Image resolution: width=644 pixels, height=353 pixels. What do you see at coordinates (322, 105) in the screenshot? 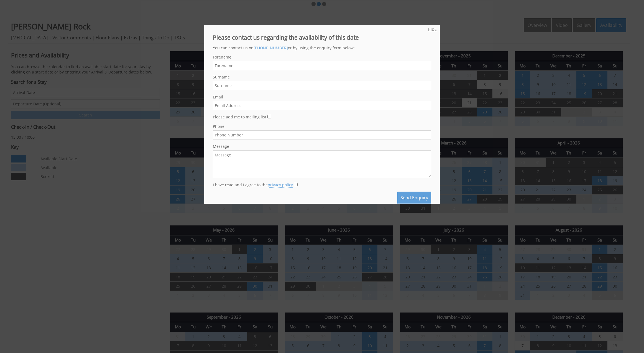
I see `input: Email Address` at bounding box center [322, 105].